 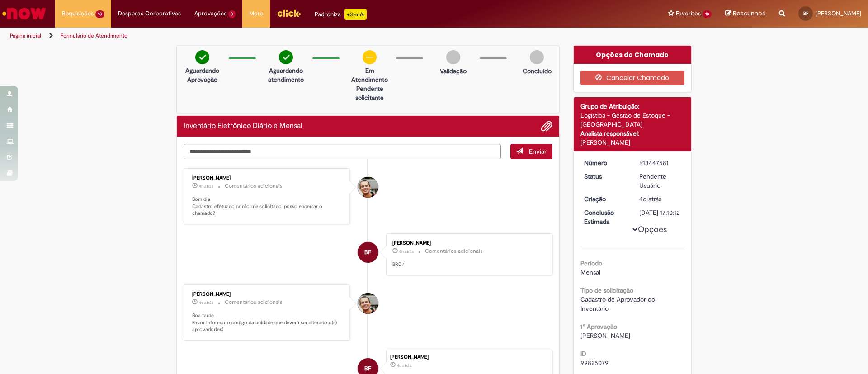 I want to click on p: Boa tarde Favor informar o código da unidade que deverá ser alterado o(s) aprovador(es), so click(x=267, y=323).